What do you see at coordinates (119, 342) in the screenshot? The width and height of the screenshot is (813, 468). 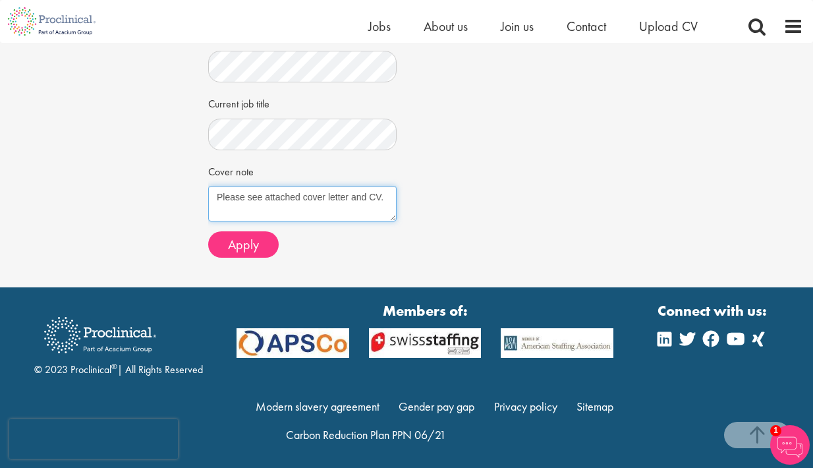 I see `div: © 2023 Proclinical | All Rights Reserved` at bounding box center [119, 342].